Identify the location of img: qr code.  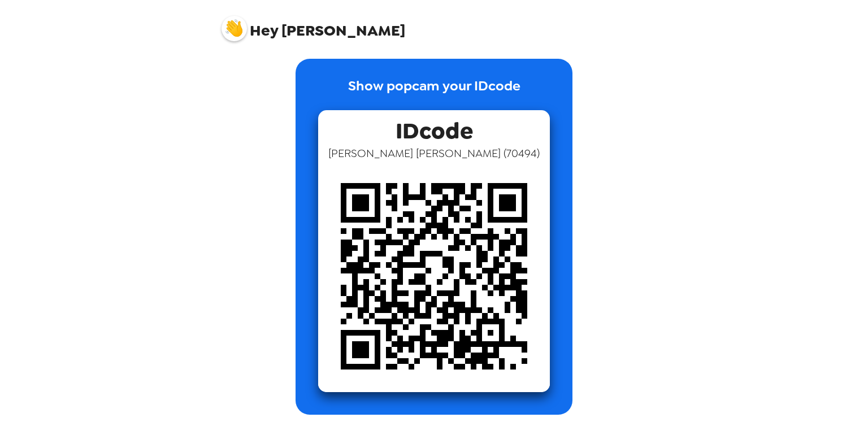
(434, 276).